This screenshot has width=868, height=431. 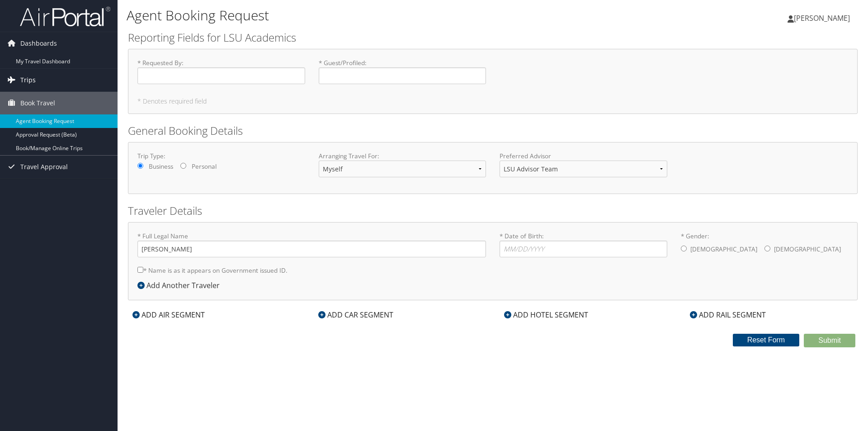 I want to click on span: Travel Approval, so click(x=44, y=167).